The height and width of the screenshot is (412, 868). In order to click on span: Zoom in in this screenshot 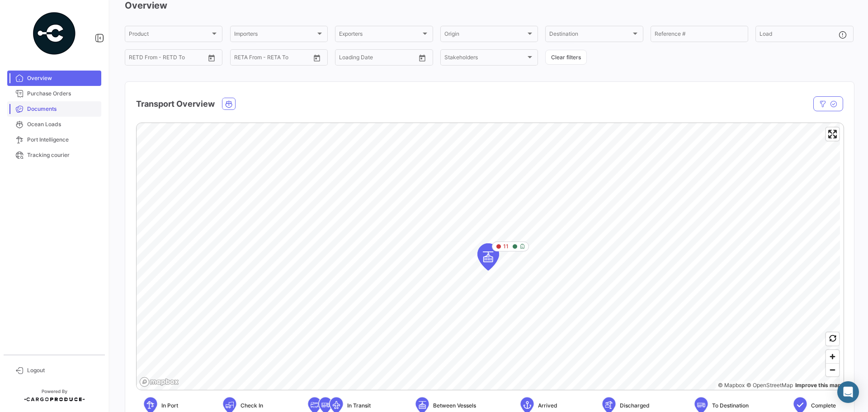, I will do `click(832, 357)`.